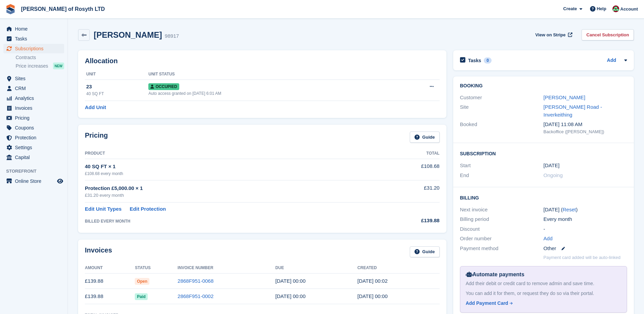 The image size is (644, 314). What do you see at coordinates (35, 78) in the screenshot?
I see `span: Sites` at bounding box center [35, 78].